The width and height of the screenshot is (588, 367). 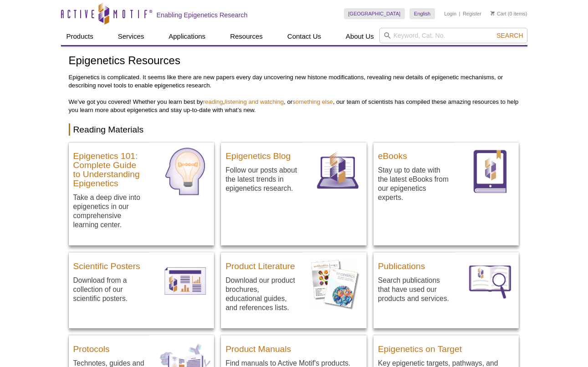 What do you see at coordinates (187, 36) in the screenshot?
I see `a: Applications` at bounding box center [187, 36].